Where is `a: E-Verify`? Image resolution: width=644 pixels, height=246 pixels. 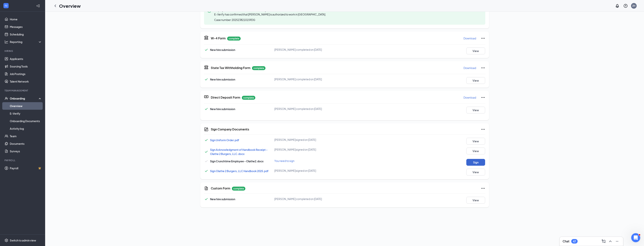 a: E-Verify is located at coordinates (26, 113).